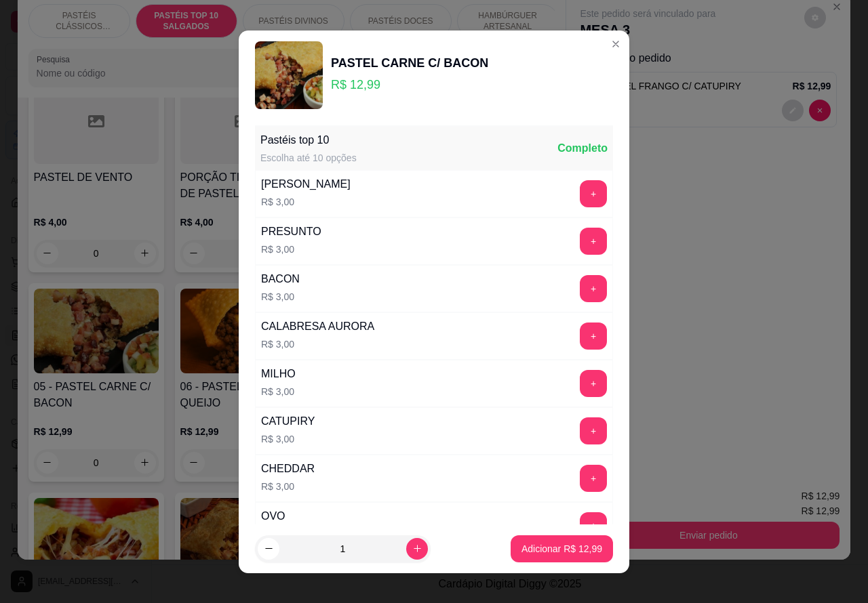 Image resolution: width=868 pixels, height=603 pixels. Describe the element at coordinates (308, 158) in the screenshot. I see `div: Escolha até 10 opções` at that location.